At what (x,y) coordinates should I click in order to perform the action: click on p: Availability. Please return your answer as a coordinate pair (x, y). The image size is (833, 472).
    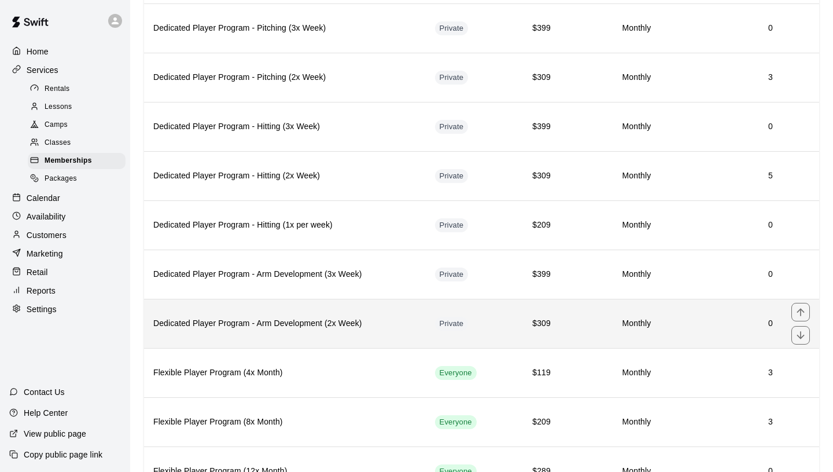
    Looking at the image, I should click on (46, 216).